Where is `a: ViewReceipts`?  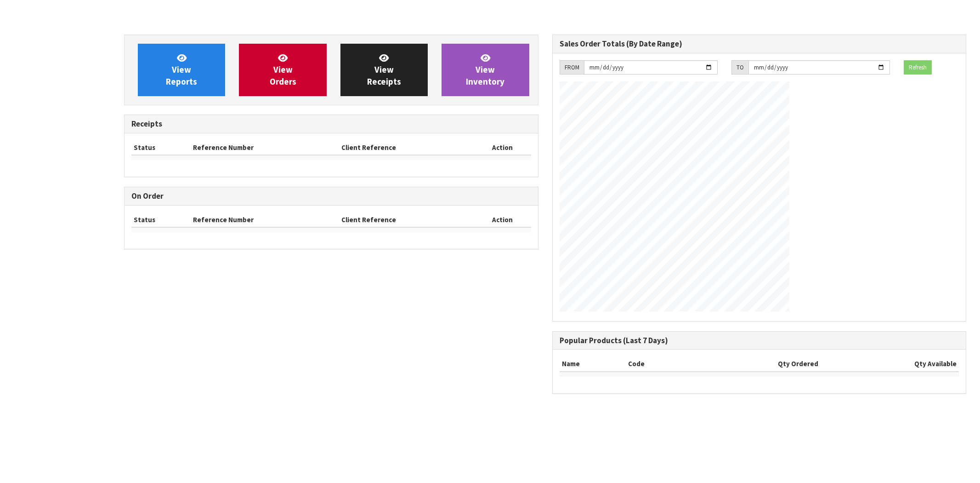
a: ViewReceipts is located at coordinates (384, 70).